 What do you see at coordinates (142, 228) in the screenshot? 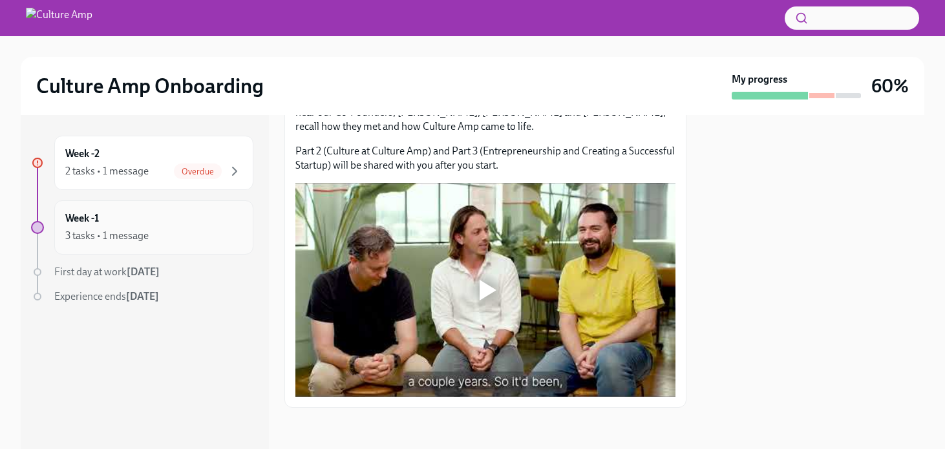
I see `a: Week -13 tasks • 1 message` at bounding box center [142, 228].